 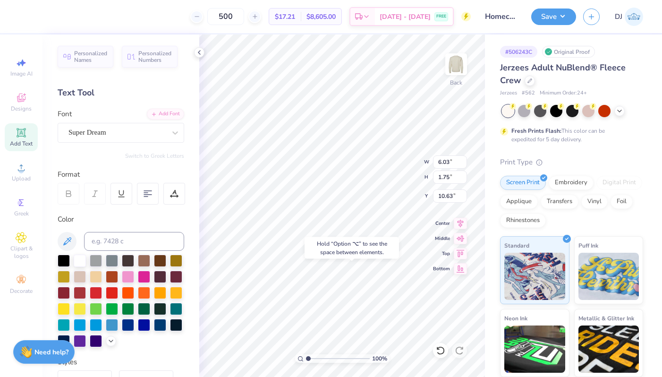 What do you see at coordinates (121, 93) in the screenshot?
I see `div: Text Tool` at bounding box center [121, 93].